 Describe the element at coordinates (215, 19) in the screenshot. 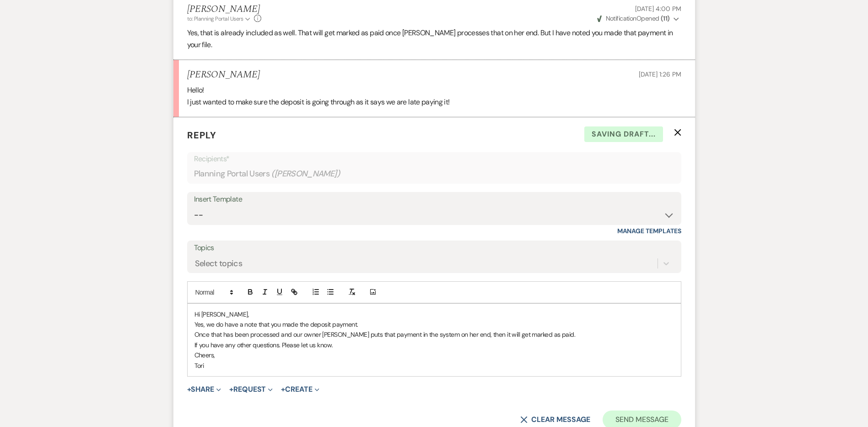

I see `span: to: Planning Portal Users` at that location.